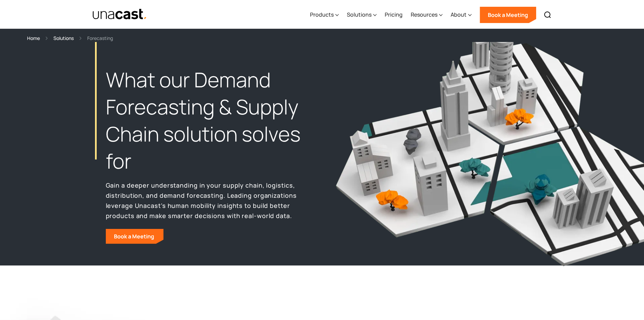  What do you see at coordinates (394, 15) in the screenshot?
I see `a: Pricing` at bounding box center [394, 15].